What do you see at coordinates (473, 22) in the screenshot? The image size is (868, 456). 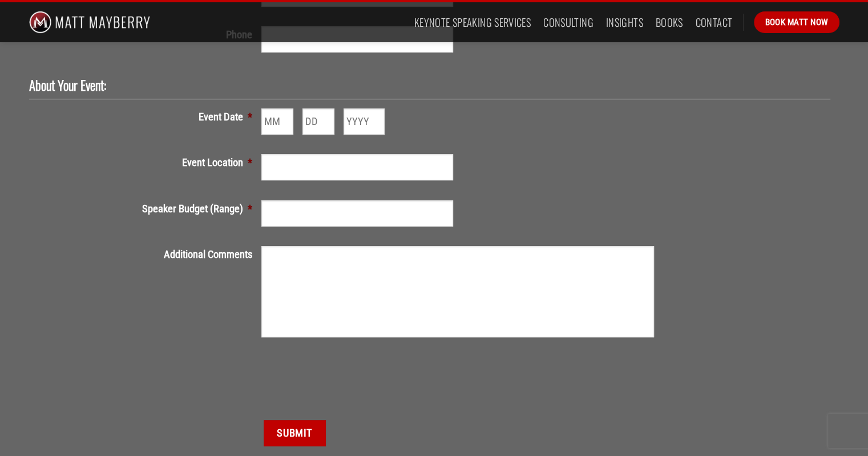 I see `a: Keynote Speaking Services` at bounding box center [473, 22].